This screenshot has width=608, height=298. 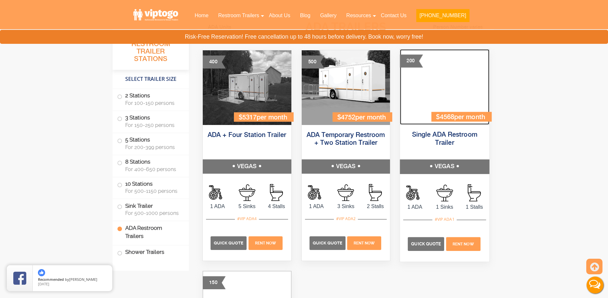 I want to click on div: 150, so click(x=214, y=283).